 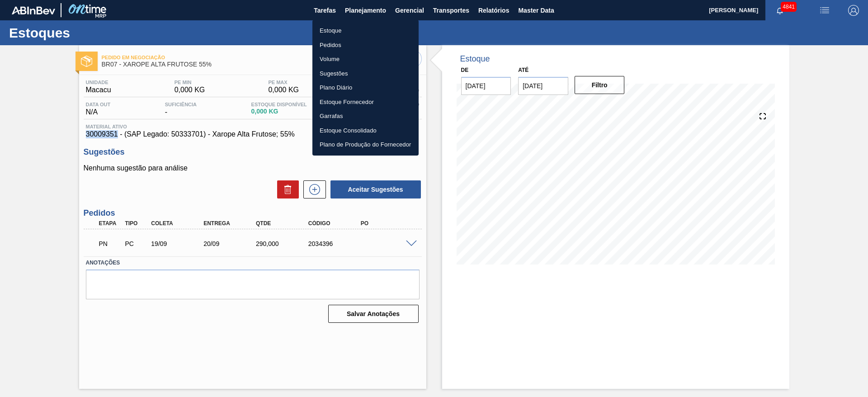 I want to click on li: Volume, so click(x=365, y=59).